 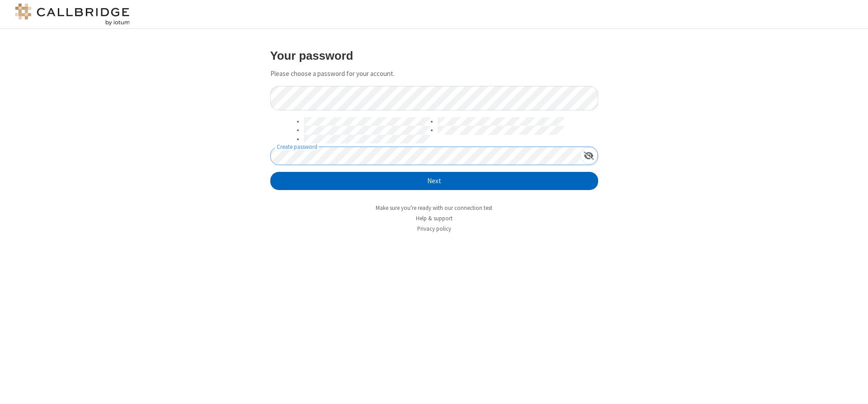 What do you see at coordinates (72, 14) in the screenshot?
I see `img: logo@2x.png` at bounding box center [72, 14].